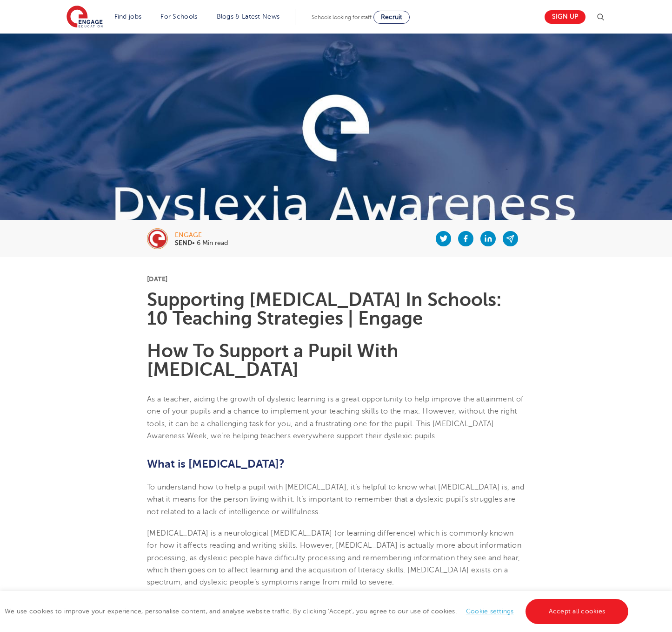  Describe the element at coordinates (249, 16) in the screenshot. I see `a: Blogs & Latest News` at that location.